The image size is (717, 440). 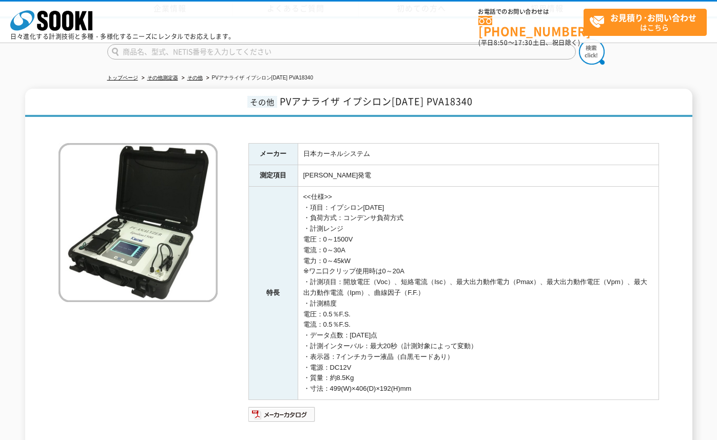 I want to click on span: 17:30, so click(x=524, y=43).